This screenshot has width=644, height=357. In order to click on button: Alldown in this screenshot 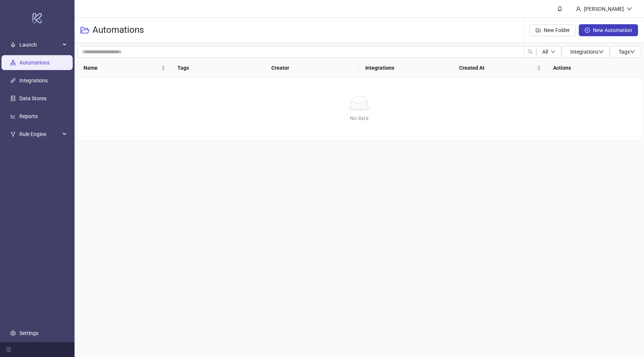, I will do `click(549, 52)`.